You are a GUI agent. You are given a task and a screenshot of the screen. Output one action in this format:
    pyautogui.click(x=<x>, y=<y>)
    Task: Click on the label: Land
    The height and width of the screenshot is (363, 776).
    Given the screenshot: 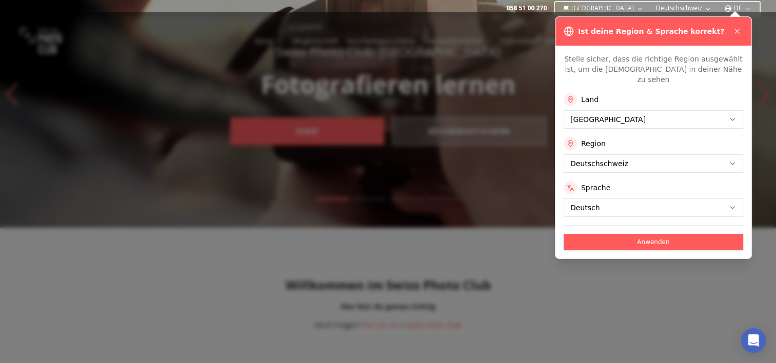 What is the action you would take?
    pyautogui.click(x=590, y=100)
    